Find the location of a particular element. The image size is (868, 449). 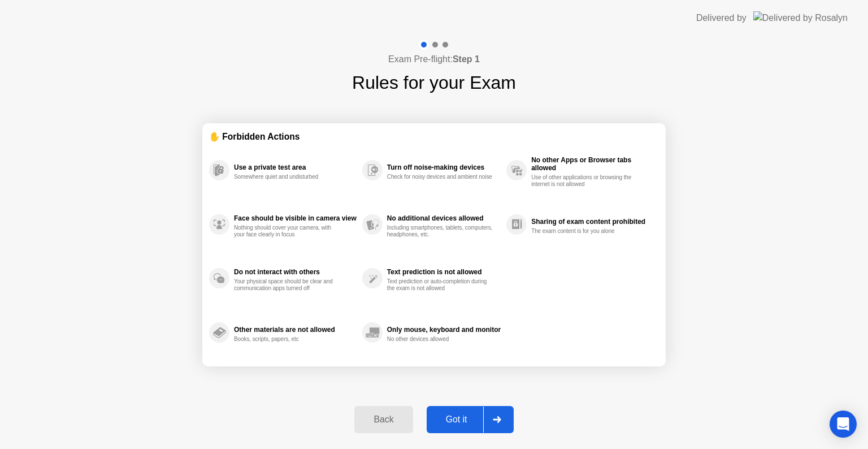

h1: Rules for your Exam is located at coordinates (434, 82).